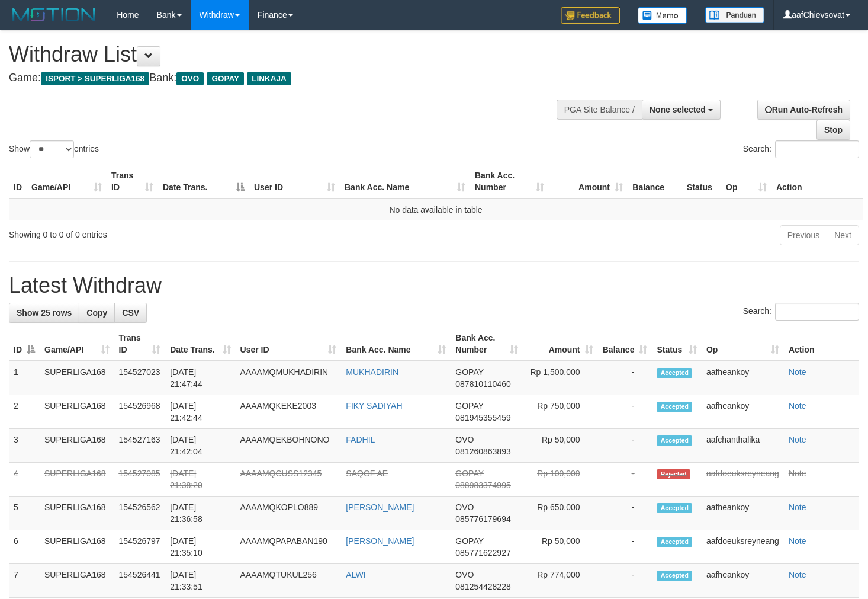 The width and height of the screenshot is (868, 599). I want to click on td: No data available in table, so click(435, 209).